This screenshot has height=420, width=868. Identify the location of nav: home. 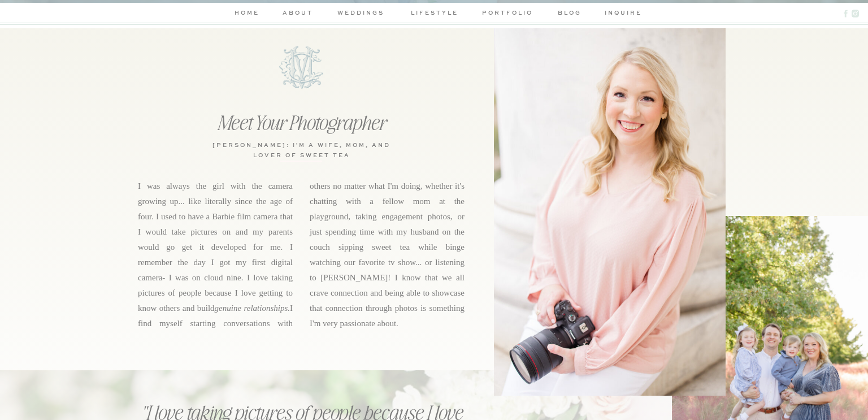
(247, 14).